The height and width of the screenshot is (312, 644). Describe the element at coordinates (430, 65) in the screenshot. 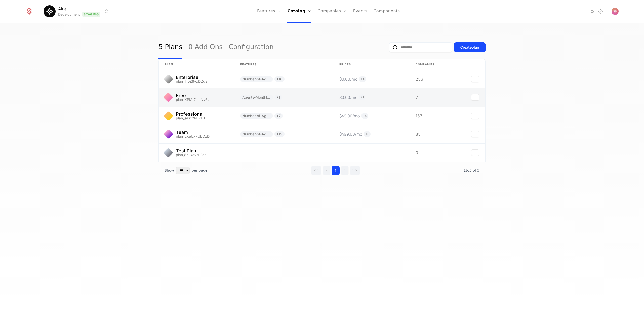

I see `th: Companies` at that location.